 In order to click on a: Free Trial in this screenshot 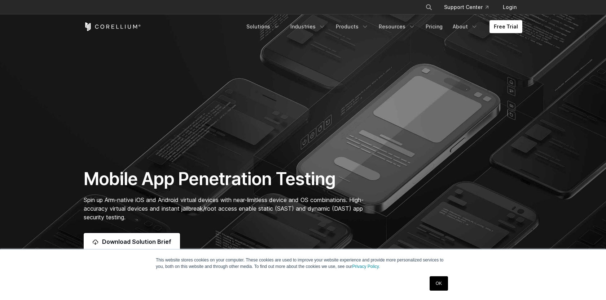, I will do `click(505, 27)`.